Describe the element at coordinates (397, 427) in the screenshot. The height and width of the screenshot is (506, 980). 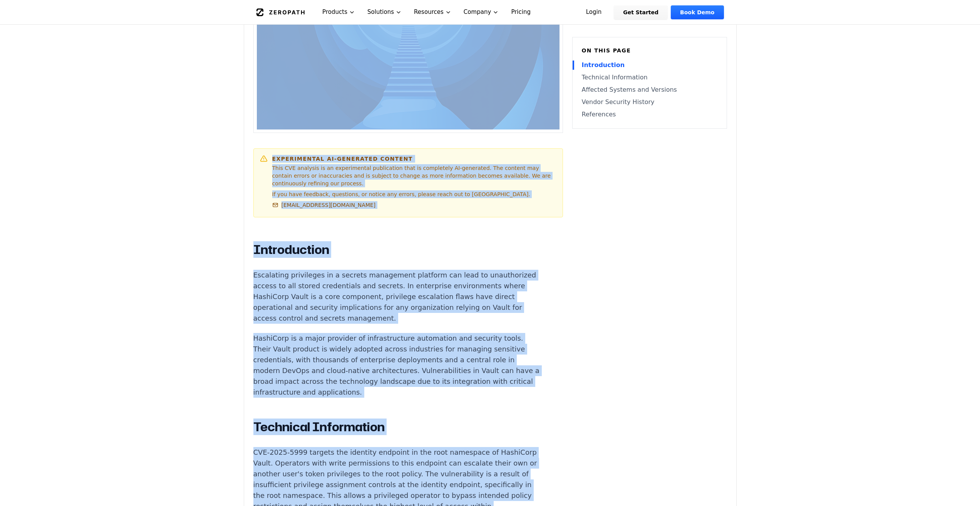
I see `h2: Technical Information` at that location.